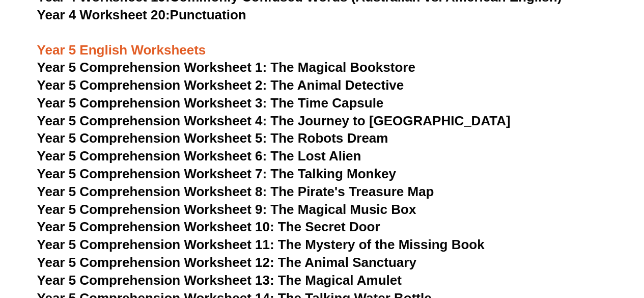 The image size is (644, 298). What do you see at coordinates (227, 210) in the screenshot?
I see `span: Year 5 Comprehension Worksheet 9: The Magical Music Box` at bounding box center [227, 210].